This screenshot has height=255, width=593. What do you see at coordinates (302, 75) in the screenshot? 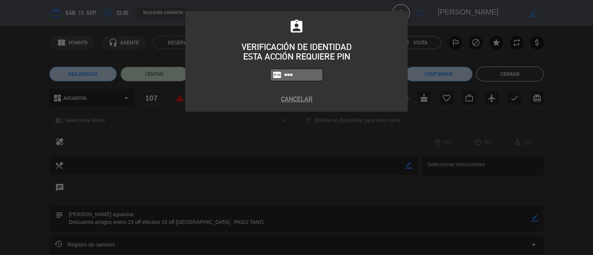
I see `input: 1234` at bounding box center [302, 75].